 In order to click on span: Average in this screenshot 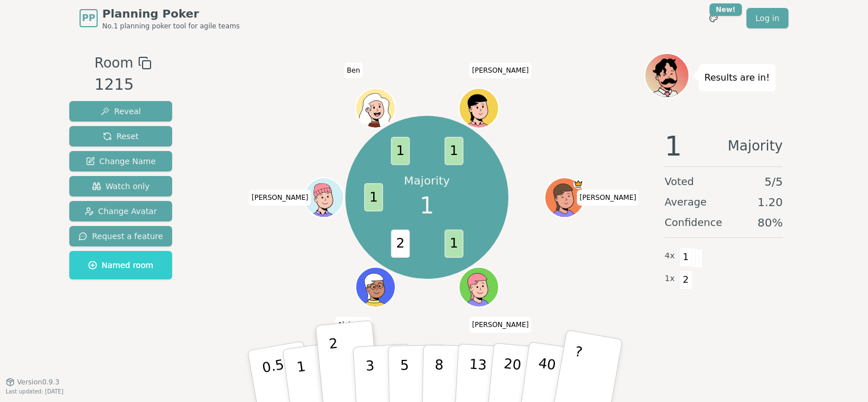, I will do `click(686, 202)`.